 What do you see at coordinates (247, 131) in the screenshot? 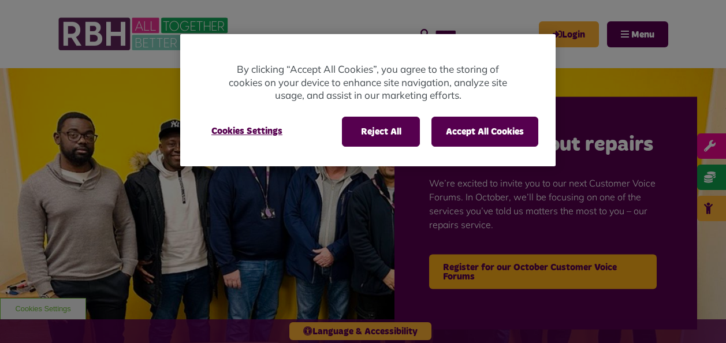
I see `button: Cookies Settings` at bounding box center [247, 131].